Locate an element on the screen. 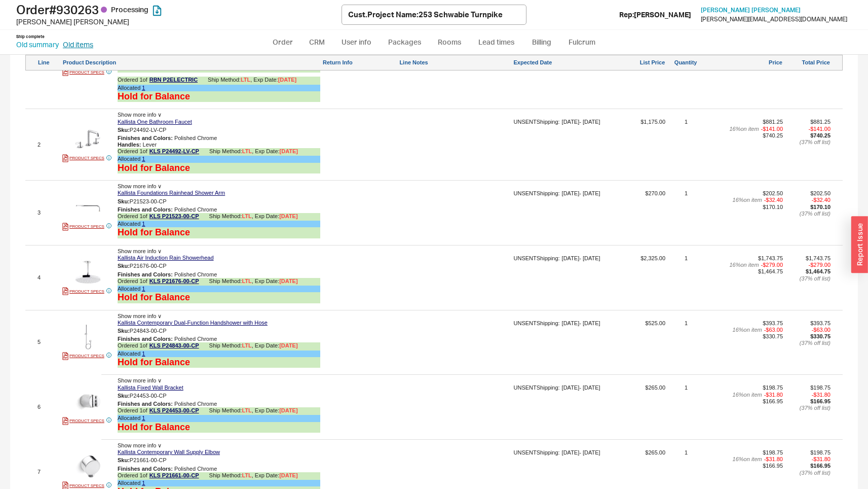 The image size is (868, 489). div: Return Info is located at coordinates (360, 62).